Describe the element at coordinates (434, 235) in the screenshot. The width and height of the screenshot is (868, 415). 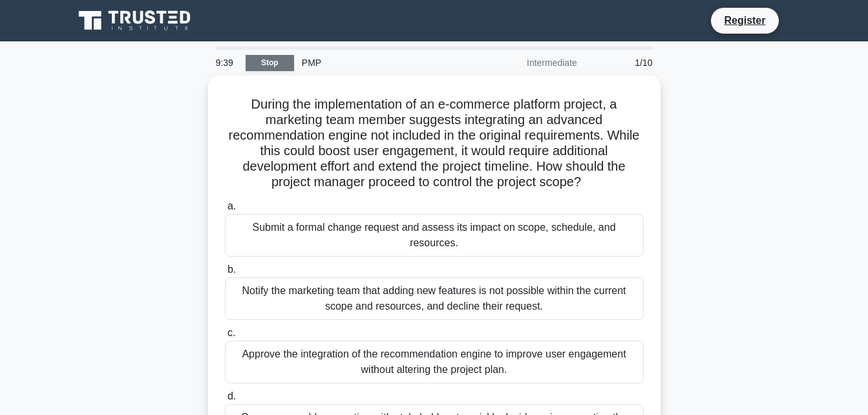
I see `div: Submit a formal change request and assess its impact on scope, schedule, and resources.` at that location.